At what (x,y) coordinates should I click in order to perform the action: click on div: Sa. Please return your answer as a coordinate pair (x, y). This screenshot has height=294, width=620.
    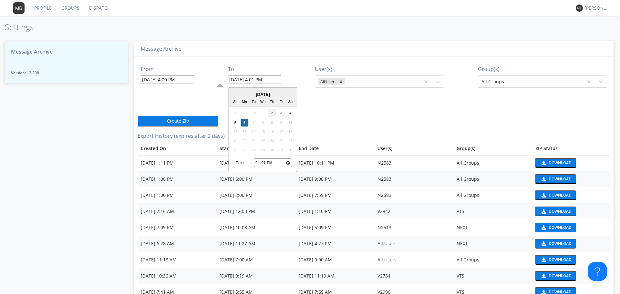
    Looking at the image, I should click on (291, 102).